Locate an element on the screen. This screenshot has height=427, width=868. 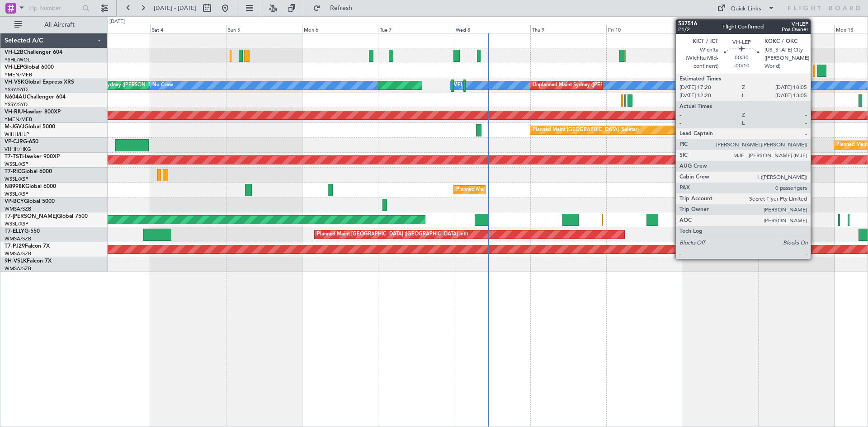
div: Sat 4 is located at coordinates (188, 29).